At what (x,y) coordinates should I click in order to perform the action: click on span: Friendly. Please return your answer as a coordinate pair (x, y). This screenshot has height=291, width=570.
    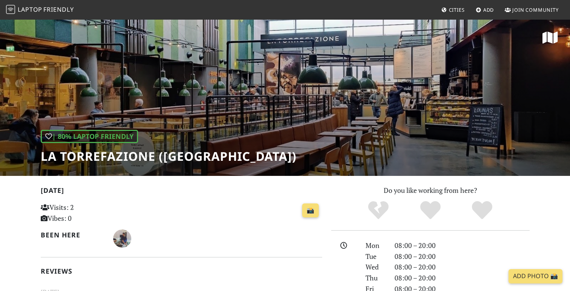
    Looking at the image, I should click on (58, 9).